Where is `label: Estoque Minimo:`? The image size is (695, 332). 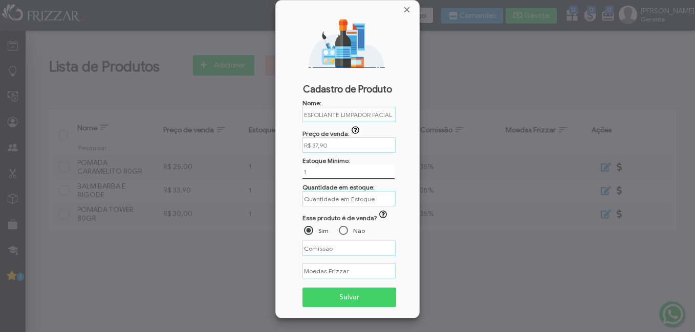
label: Estoque Minimo: is located at coordinates (326, 161).